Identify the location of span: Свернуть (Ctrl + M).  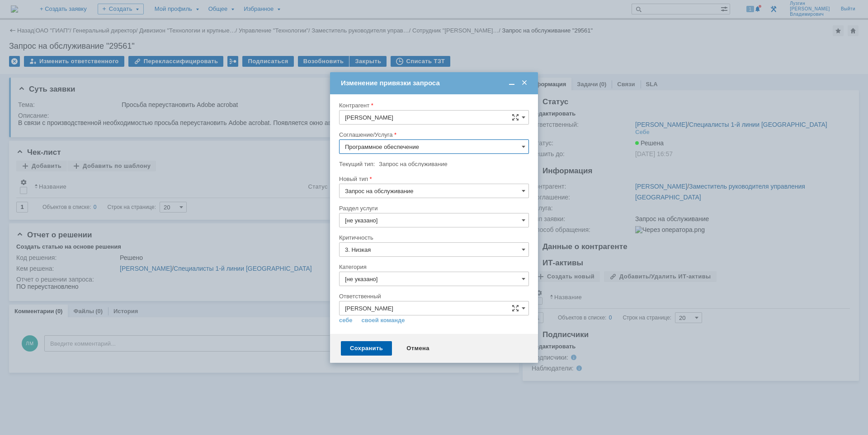
(511, 83).